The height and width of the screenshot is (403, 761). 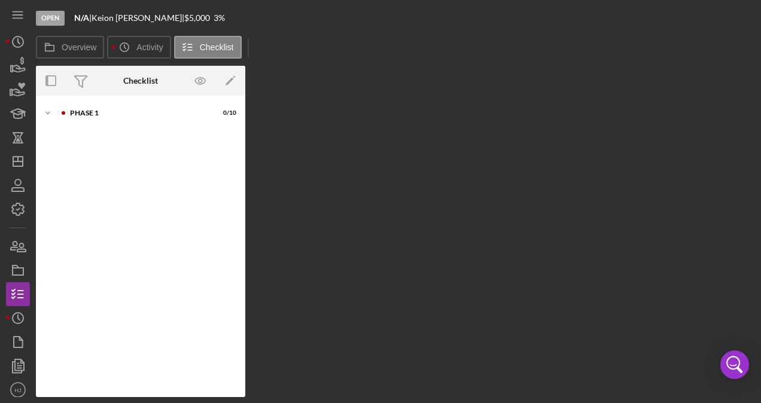 I want to click on b: N/A, so click(x=81, y=17).